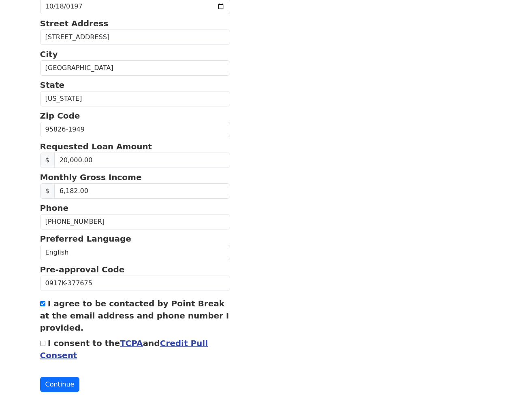 The width and height of the screenshot is (532, 397). Describe the element at coordinates (142, 191) in the screenshot. I see `input: Monthly Gross Income` at that location.